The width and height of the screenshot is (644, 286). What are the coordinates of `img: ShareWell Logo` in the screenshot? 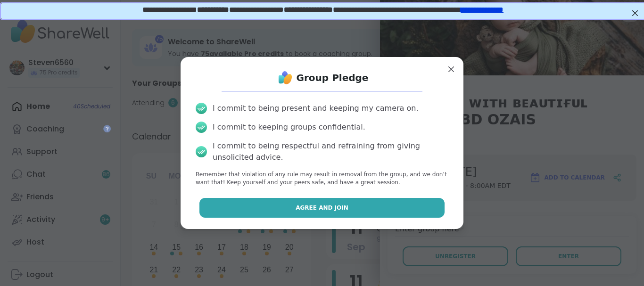 It's located at (285, 78).